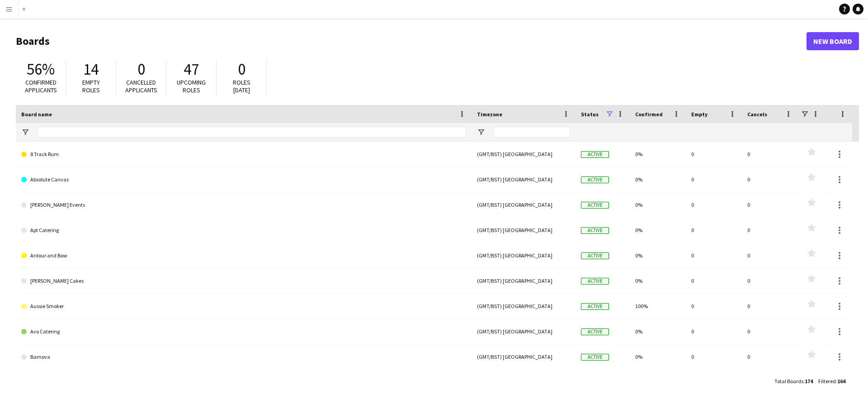  What do you see at coordinates (244, 154) in the screenshot?
I see `a: 8 Track Rum` at bounding box center [244, 154].